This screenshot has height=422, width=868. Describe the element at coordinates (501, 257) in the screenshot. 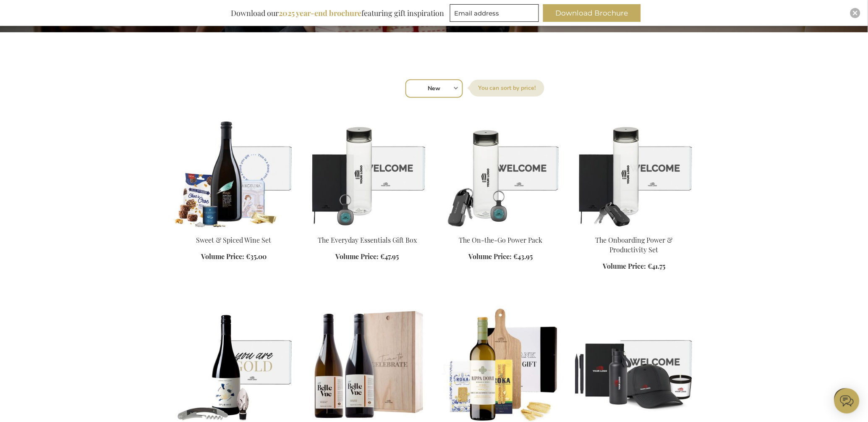

I see `a: Volume Price: €43.95` at that location.